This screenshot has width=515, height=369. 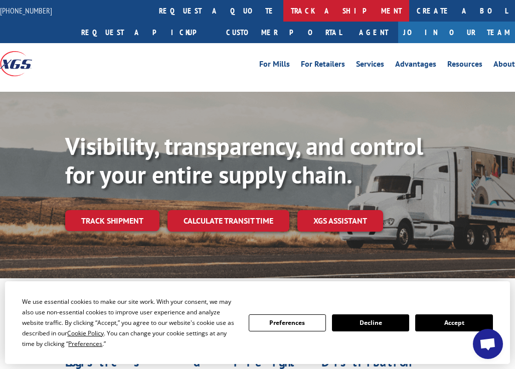 What do you see at coordinates (244, 160) in the screenshot?
I see `b: Visibility, transparency, and control for your entire supply chain.` at bounding box center [244, 160].